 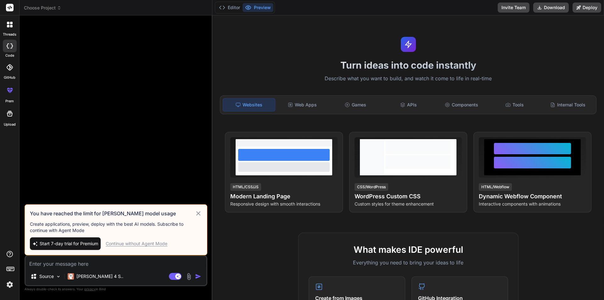 What do you see at coordinates (116, 227) in the screenshot?
I see `p: Create applications, preview, deploy with the best AI models. Subscribe to continue with Agent Mode` at bounding box center [116, 227].